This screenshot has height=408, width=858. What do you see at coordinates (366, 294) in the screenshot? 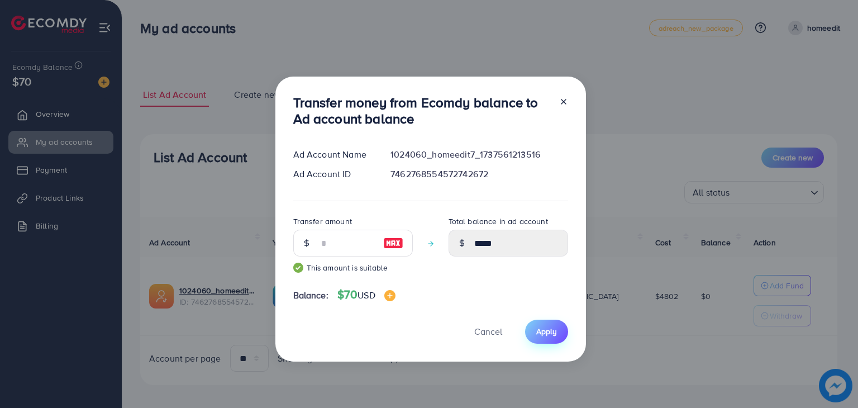
I see `h4: $70` at bounding box center [366, 294].